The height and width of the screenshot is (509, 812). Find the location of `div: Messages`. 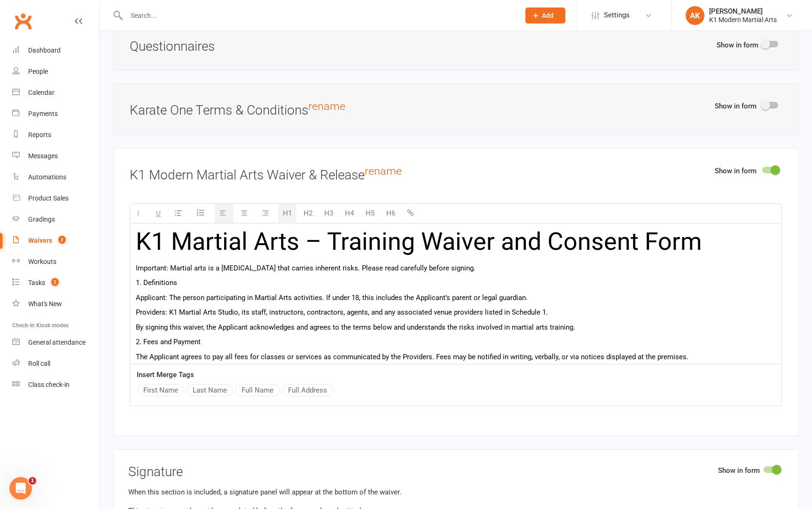

div: Messages is located at coordinates (43, 156).